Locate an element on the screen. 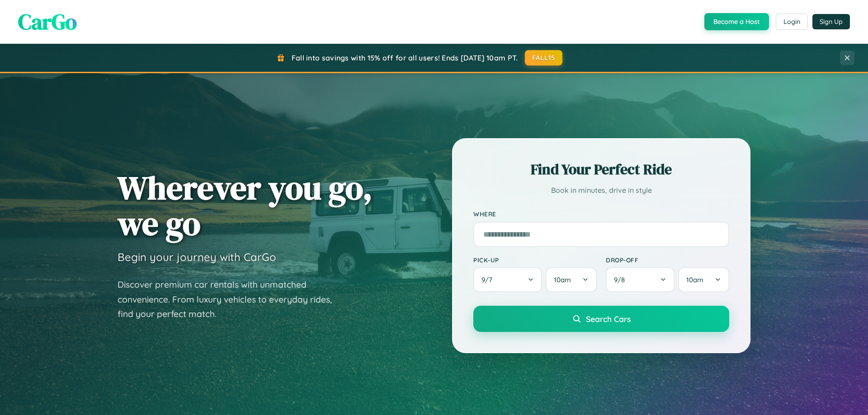 This screenshot has height=415, width=868. span: 9 / 8 is located at coordinates (621, 280).